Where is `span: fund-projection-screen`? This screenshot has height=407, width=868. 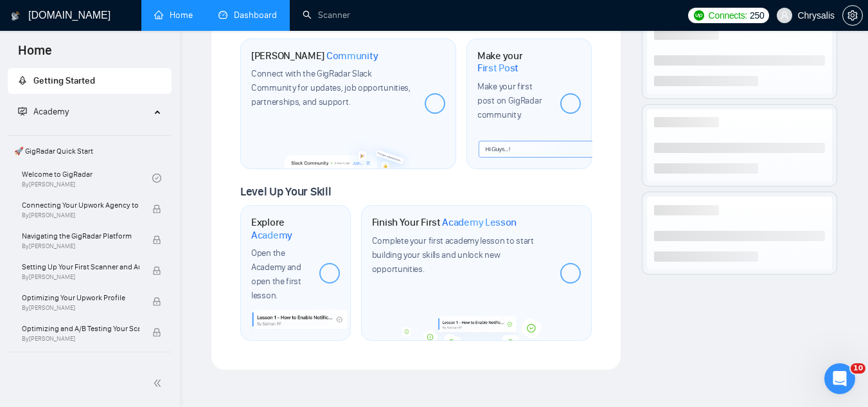 span: fund-projection-screen is located at coordinates (23, 111).